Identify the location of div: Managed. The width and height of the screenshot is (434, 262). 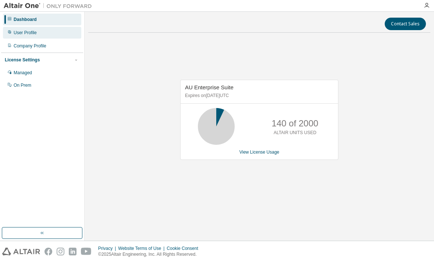
(23, 73).